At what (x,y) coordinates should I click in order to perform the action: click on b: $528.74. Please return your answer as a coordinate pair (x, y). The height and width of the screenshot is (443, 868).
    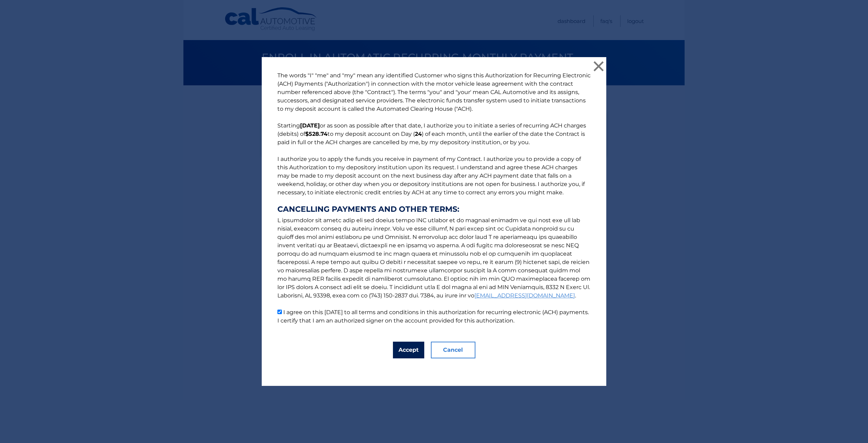
    Looking at the image, I should click on (316, 134).